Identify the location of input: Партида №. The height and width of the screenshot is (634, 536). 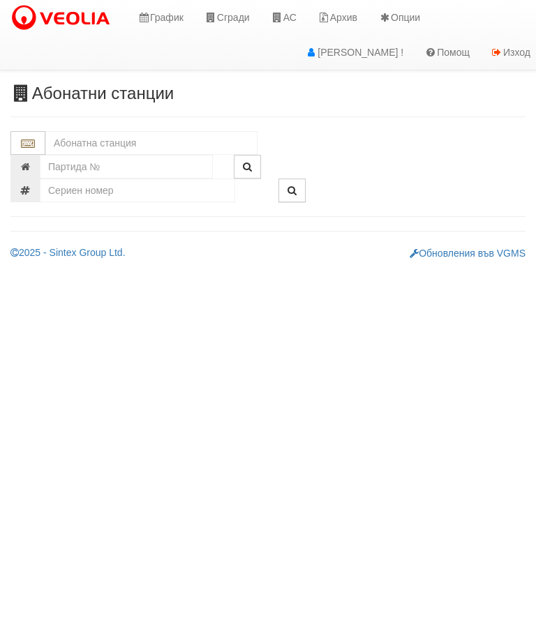
(126, 167).